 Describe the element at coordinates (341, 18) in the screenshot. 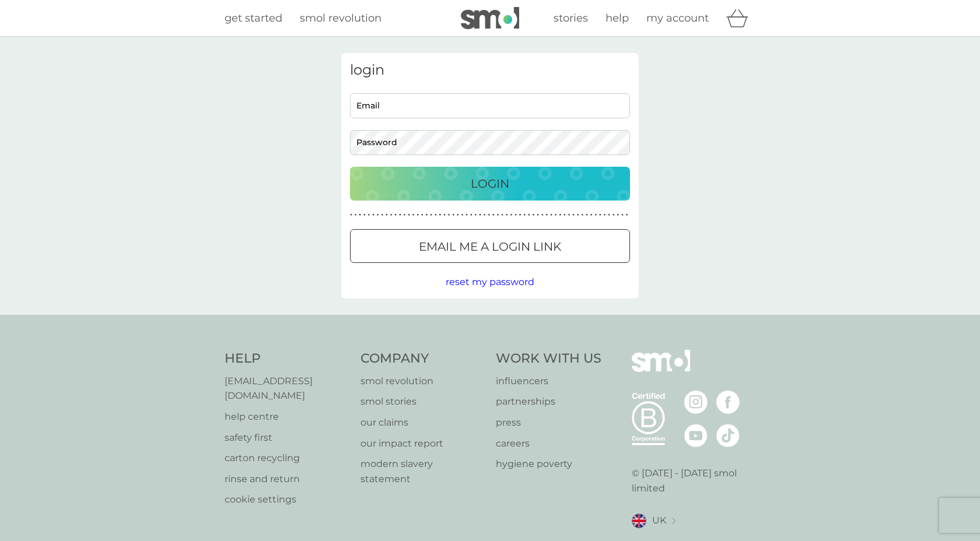

I see `span: smol revolution` at that location.